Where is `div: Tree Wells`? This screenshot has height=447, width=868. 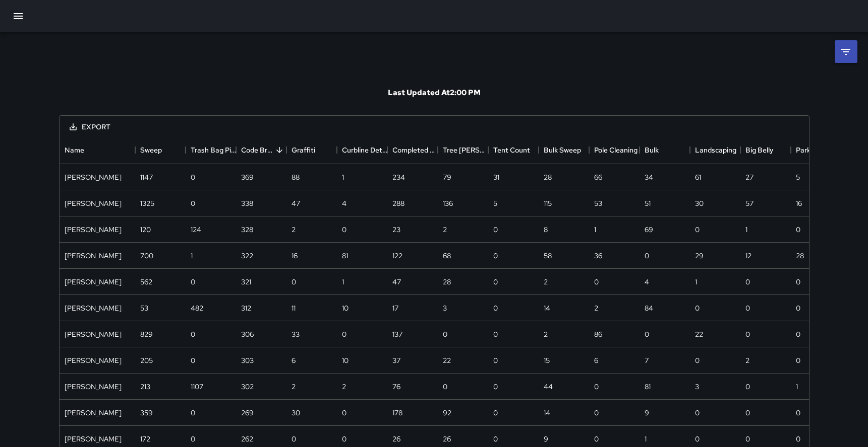 div: Tree Wells is located at coordinates (463, 150).